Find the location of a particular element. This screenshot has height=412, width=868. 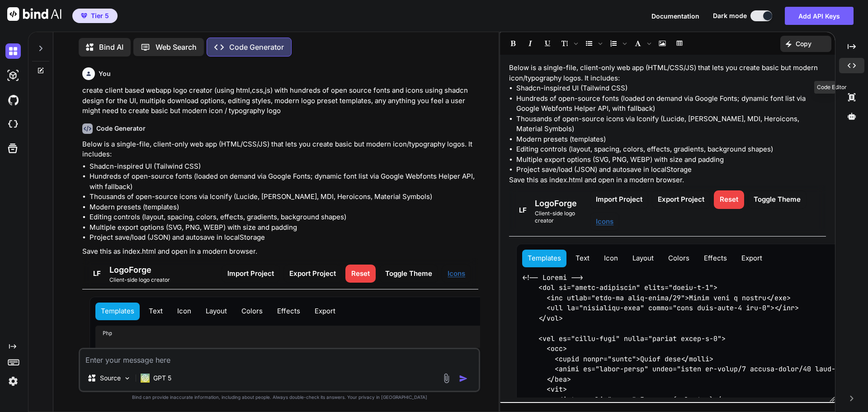

span: Insert Ordered List is located at coordinates (617, 44).